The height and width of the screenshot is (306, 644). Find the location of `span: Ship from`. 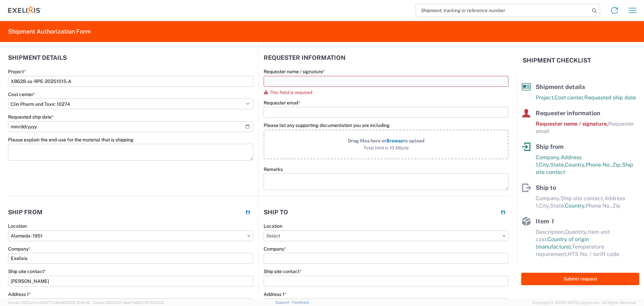

span: Ship from is located at coordinates (549, 147).